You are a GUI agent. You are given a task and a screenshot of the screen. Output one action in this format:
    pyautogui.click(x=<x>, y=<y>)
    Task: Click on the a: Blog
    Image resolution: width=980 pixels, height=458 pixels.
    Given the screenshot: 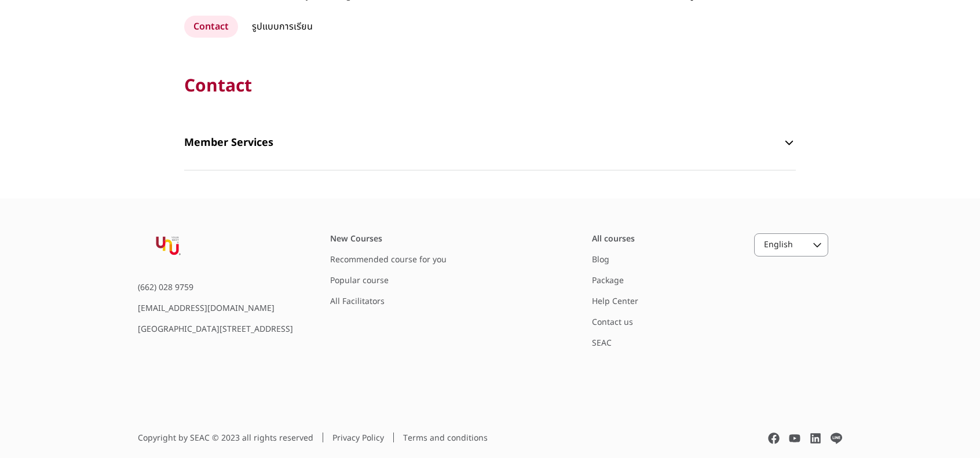 What is the action you would take?
    pyautogui.click(x=600, y=260)
    